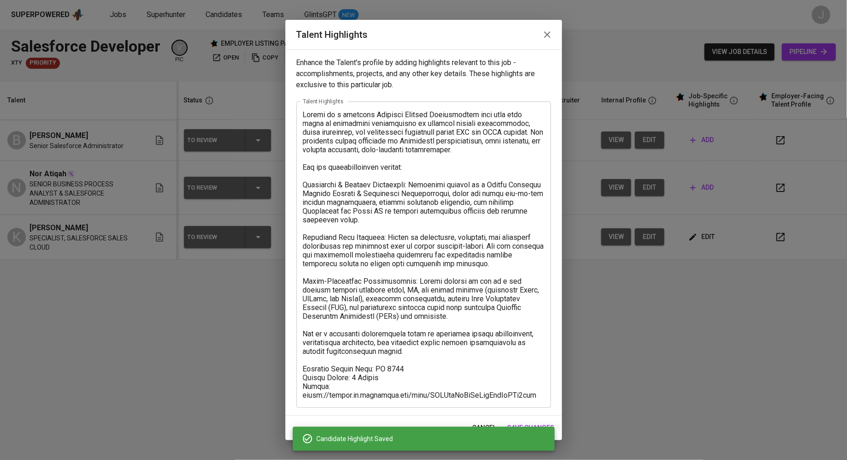  Describe the element at coordinates (485, 428) in the screenshot. I see `span: cancel` at that location.